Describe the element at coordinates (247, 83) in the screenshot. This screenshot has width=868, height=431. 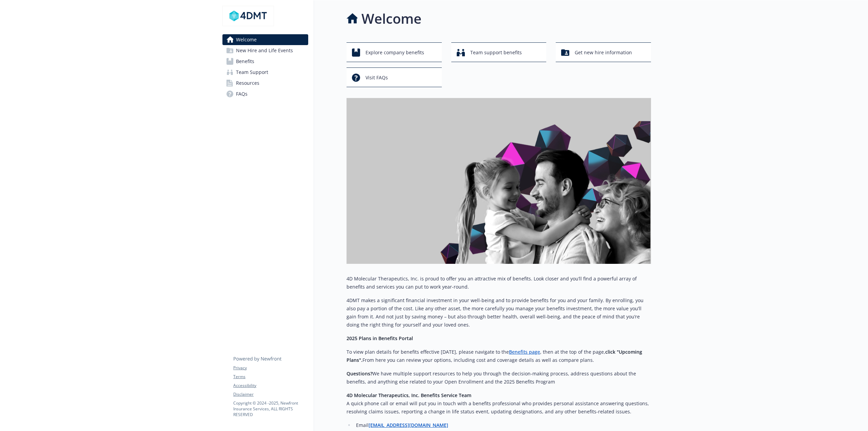
I see `span: Resources` at that location.